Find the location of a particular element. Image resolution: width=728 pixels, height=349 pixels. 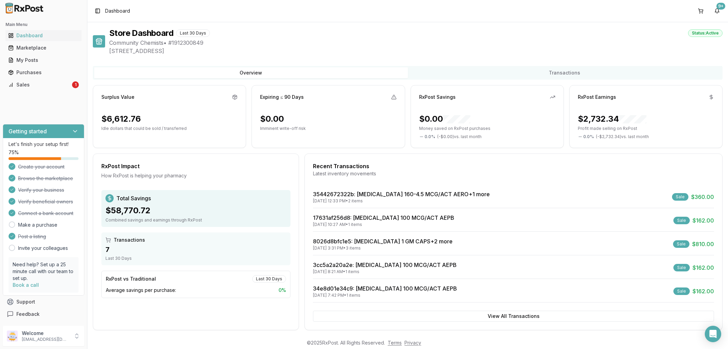

a: Invite your colleagues is located at coordinates (43, 248).